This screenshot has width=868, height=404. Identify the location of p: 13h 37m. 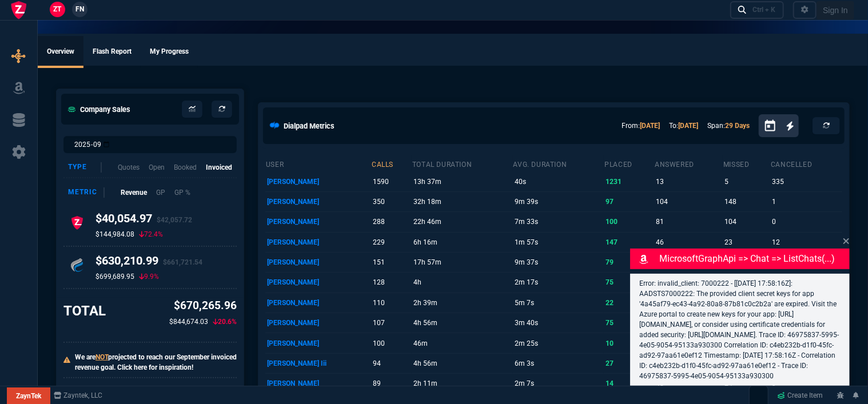
(462, 182).